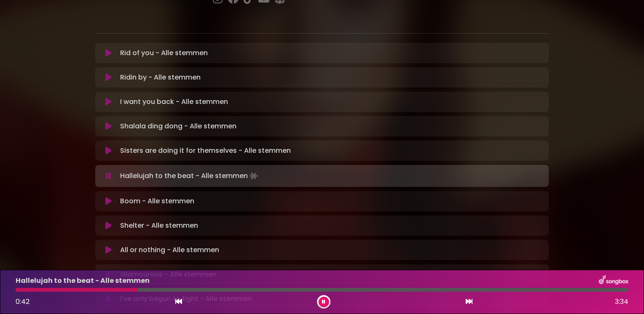 Image resolution: width=644 pixels, height=314 pixels. Describe the element at coordinates (168, 275) in the screenshot. I see `p: Glamourous - Alle stemmen` at that location.